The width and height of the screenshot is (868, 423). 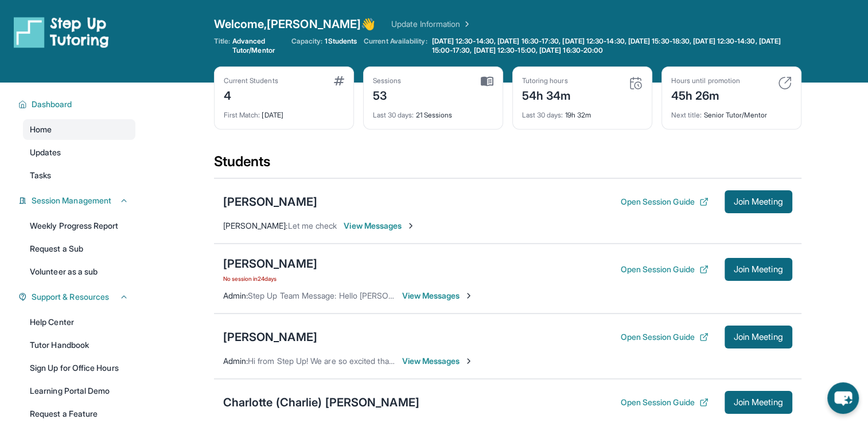 I want to click on div: 53, so click(x=388, y=94).